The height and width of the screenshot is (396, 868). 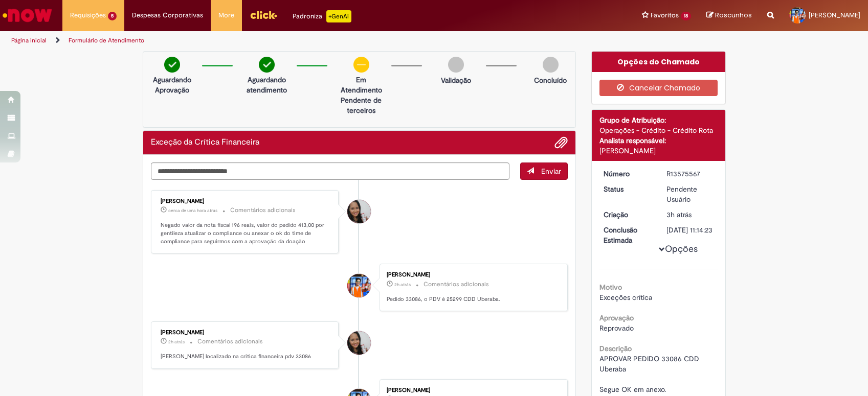 What do you see at coordinates (678, 215) in the screenshot?
I see `time: 29/09/2025 10:08:02` at bounding box center [678, 215].